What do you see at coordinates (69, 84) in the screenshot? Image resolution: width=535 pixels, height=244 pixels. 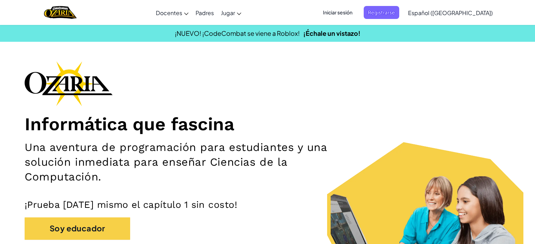 I see `img: Ozaria branding logo` at bounding box center [69, 84].